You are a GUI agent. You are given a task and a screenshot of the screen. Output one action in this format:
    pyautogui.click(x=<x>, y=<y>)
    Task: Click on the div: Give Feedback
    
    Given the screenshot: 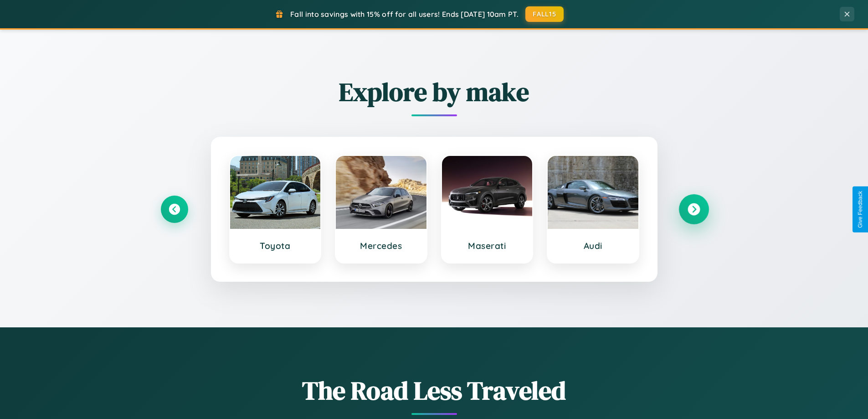 What is the action you would take?
    pyautogui.click(x=860, y=210)
    